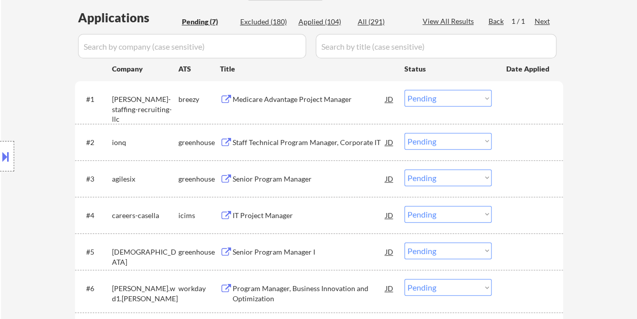 This screenshot has height=319, width=637. I want to click on div: Excluded (180), so click(265, 22).